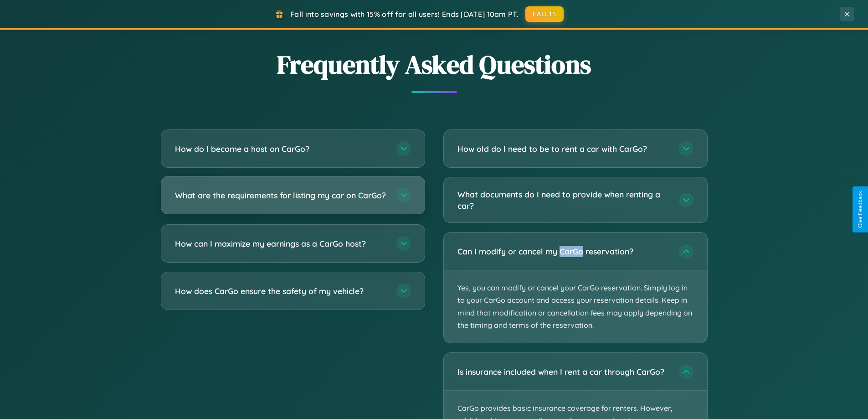  I want to click on h3: How old do I need to be to rent a car with CarGo?, so click(564, 148).